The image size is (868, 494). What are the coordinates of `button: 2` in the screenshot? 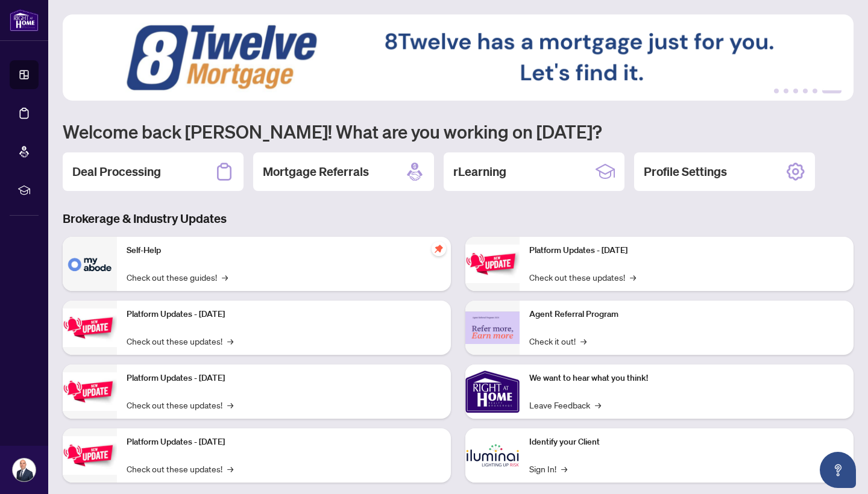 It's located at (786, 91).